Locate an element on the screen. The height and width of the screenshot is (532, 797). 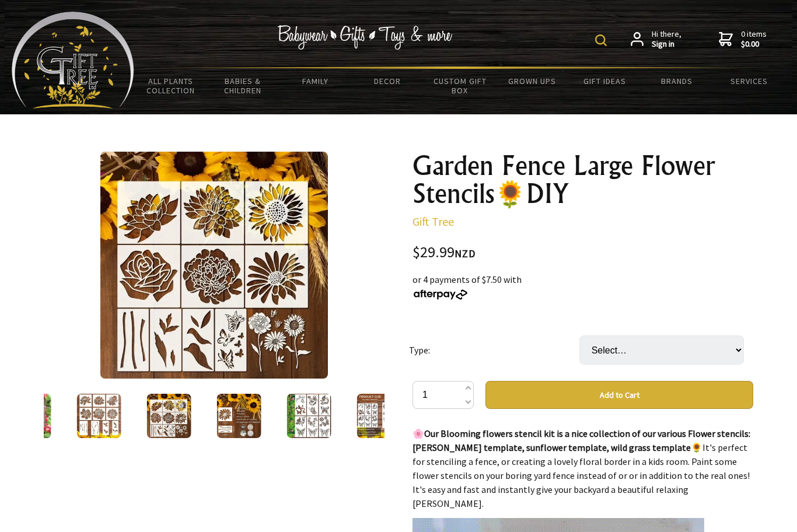
img: Babyware - Gifts - Toys and more... is located at coordinates (72, 61).